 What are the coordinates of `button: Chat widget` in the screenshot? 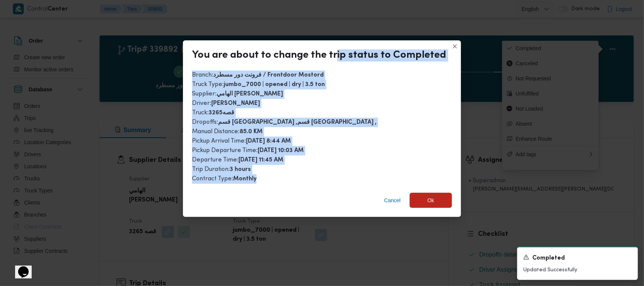 It's located at (16, 16).